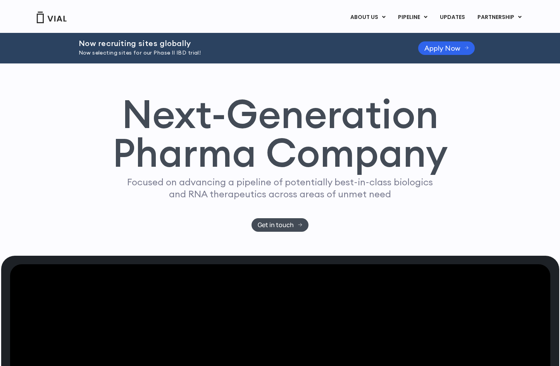 This screenshot has height=366, width=560. I want to click on p: Focused on advancing a pipeline of potentially best-in-class biologics and RNA therapeutics acros..., so click(280, 188).